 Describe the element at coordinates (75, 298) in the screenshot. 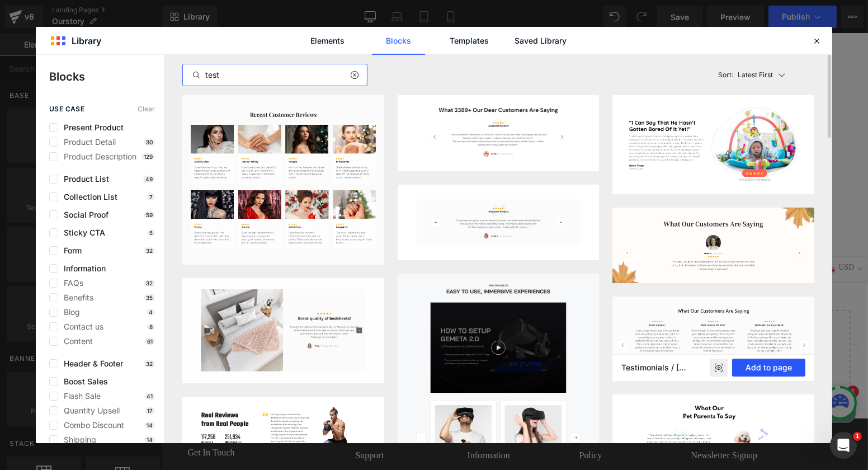

I see `span: Benefits` at that location.